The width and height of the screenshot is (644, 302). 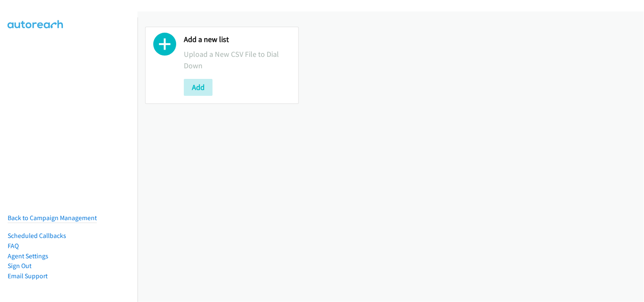 What do you see at coordinates (37, 236) in the screenshot?
I see `a: Scheduled Callbacks` at bounding box center [37, 236].